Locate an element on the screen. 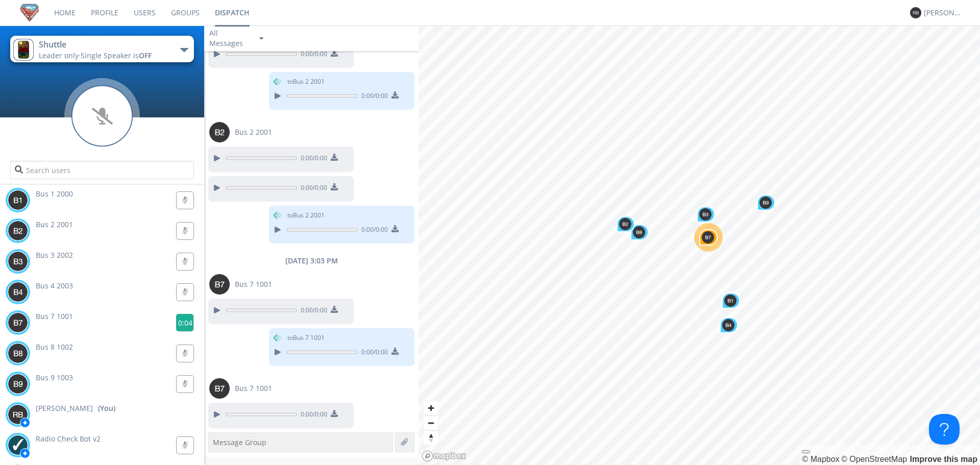 The image size is (980, 465). img: bc2ca8f184ee4098ac6cf5ab42f2686e is located at coordinates (23, 50).